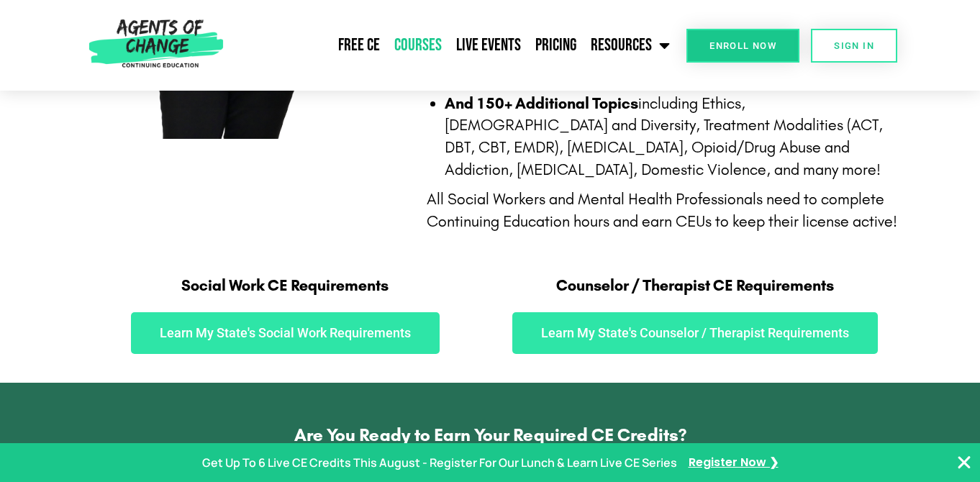 This screenshot has height=482, width=980. What do you see at coordinates (695, 286) in the screenshot?
I see `span: Counselor / Therapist CE Requirements` at bounding box center [695, 286].